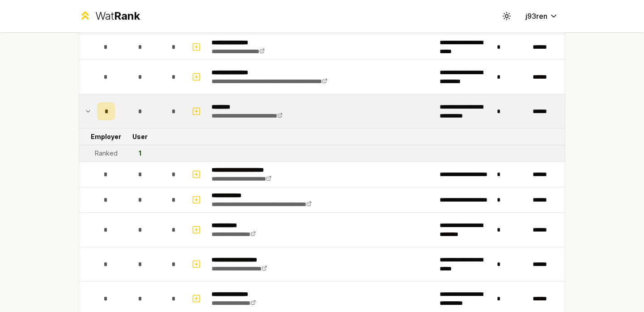 The image size is (644, 312). I want to click on td: User, so click(140, 137).